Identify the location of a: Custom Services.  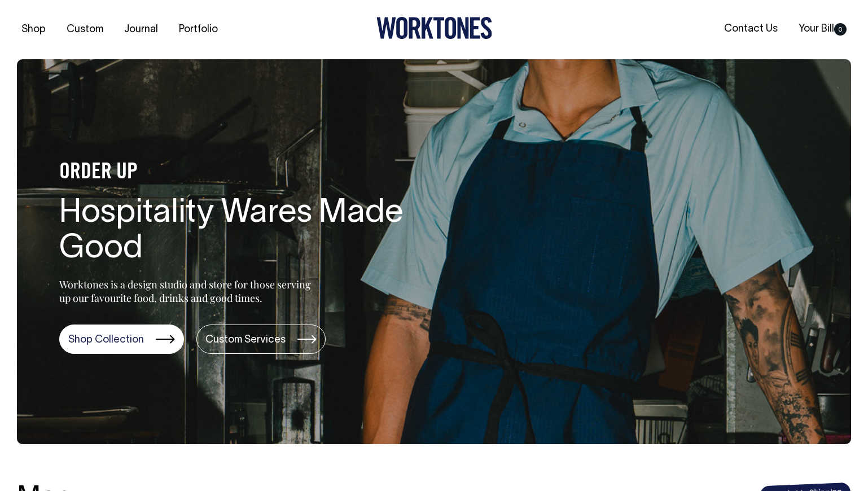
(261, 339).